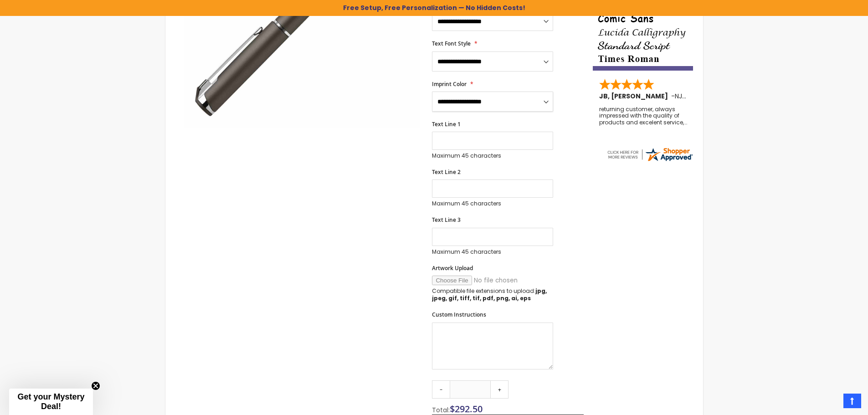  What do you see at coordinates (50, 401) in the screenshot?
I see `span: Get your Mystery Deal!` at bounding box center [50, 401].